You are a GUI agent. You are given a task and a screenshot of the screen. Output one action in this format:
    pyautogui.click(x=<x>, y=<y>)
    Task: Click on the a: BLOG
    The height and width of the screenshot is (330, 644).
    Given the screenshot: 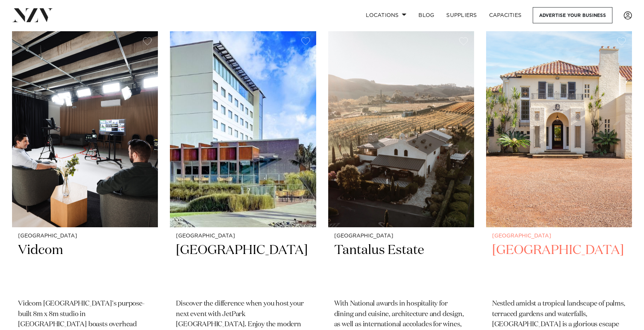 What is the action you would take?
    pyautogui.click(x=426, y=15)
    